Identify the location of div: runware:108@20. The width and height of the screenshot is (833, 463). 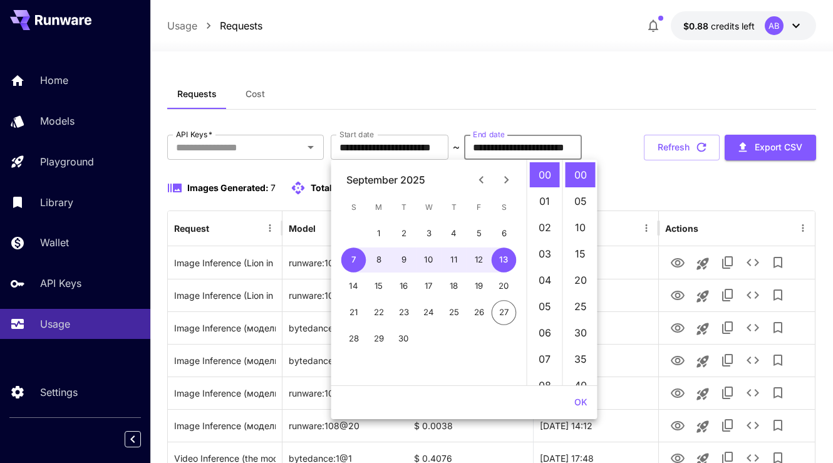
(345, 393).